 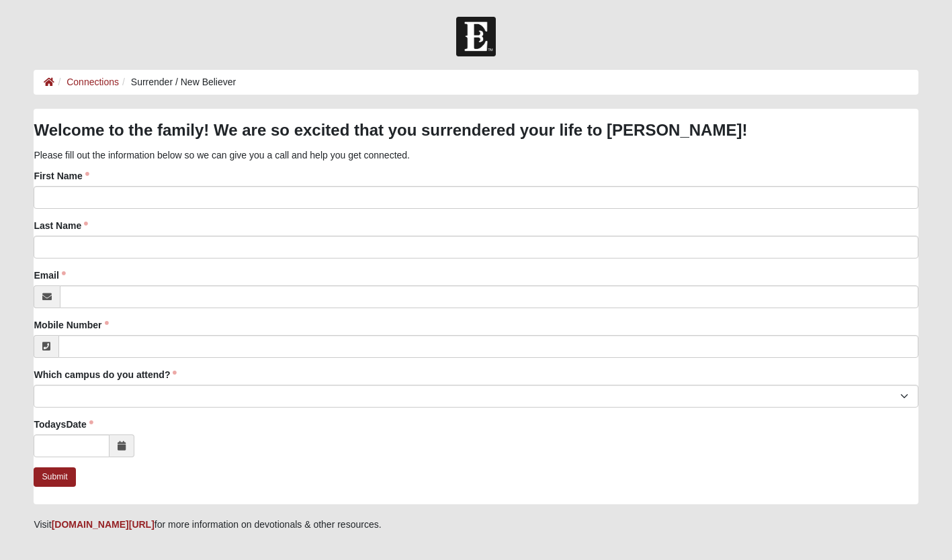 What do you see at coordinates (55, 477) in the screenshot?
I see `a: Submit` at bounding box center [55, 477].